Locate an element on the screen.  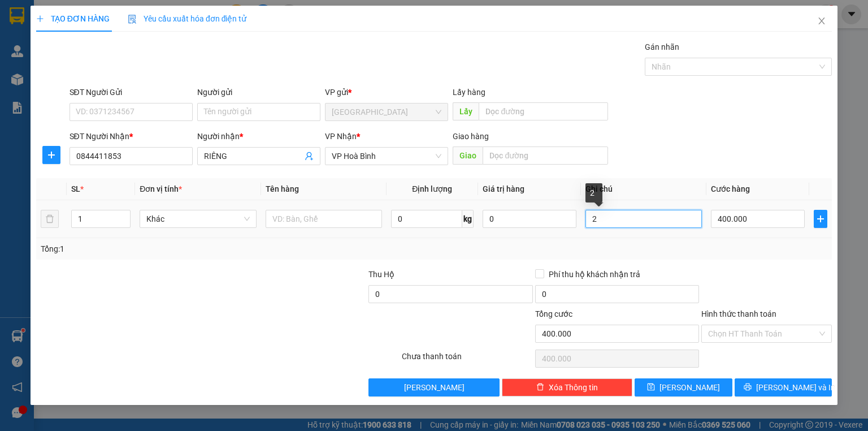
div: Tổng: 1 is located at coordinates (188, 249).